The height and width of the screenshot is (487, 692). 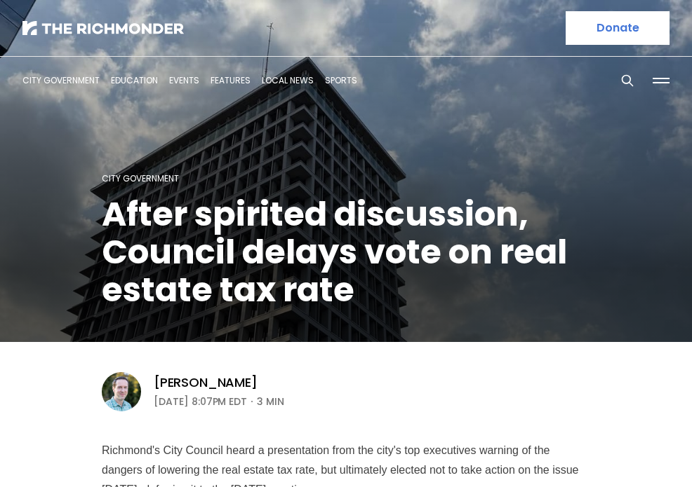 What do you see at coordinates (627, 81) in the screenshot?
I see `button: Search this site` at bounding box center [627, 81].